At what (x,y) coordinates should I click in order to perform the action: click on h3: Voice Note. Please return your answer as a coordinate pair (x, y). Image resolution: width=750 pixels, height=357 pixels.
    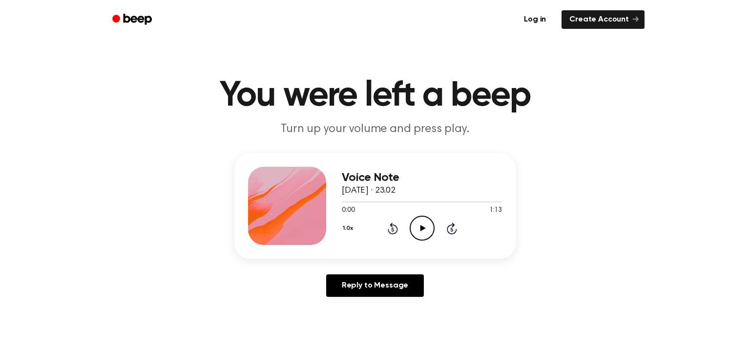
    Looking at the image, I should click on (422, 177).